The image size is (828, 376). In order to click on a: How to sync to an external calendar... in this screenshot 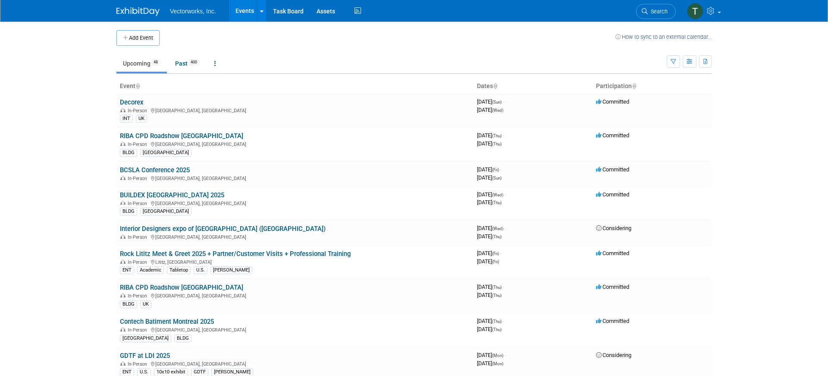, I will do `click(664, 37)`.